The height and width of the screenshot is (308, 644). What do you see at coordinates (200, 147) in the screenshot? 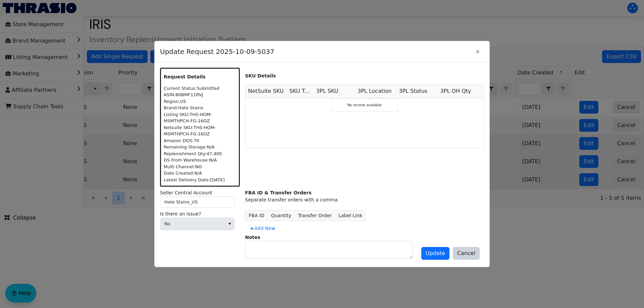
I see `div: Remaining Storage: N/A` at bounding box center [200, 147].